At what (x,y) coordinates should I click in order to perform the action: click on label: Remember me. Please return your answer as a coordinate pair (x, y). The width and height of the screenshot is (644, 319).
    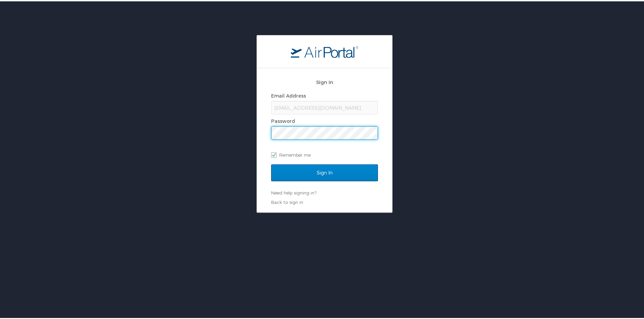
    Looking at the image, I should click on (325, 154).